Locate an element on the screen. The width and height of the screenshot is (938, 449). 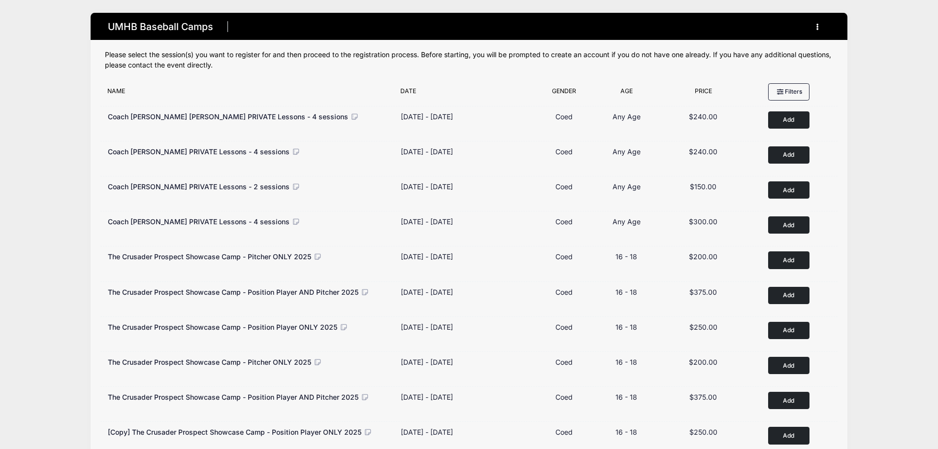
span: [Copy] The Crusader Prospect Showcase Camp - Position Player ONLY 2025 is located at coordinates (234, 432).